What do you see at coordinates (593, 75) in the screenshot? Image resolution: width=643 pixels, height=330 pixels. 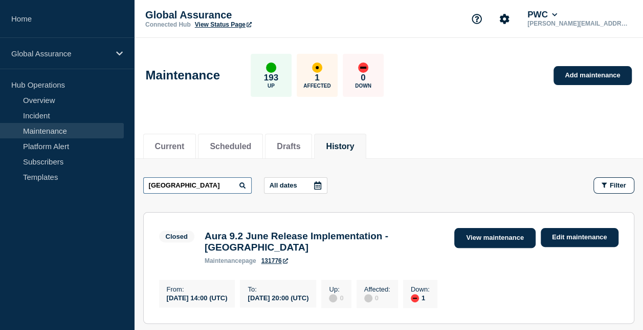 I see `a: Add maintenance` at bounding box center [593, 75].